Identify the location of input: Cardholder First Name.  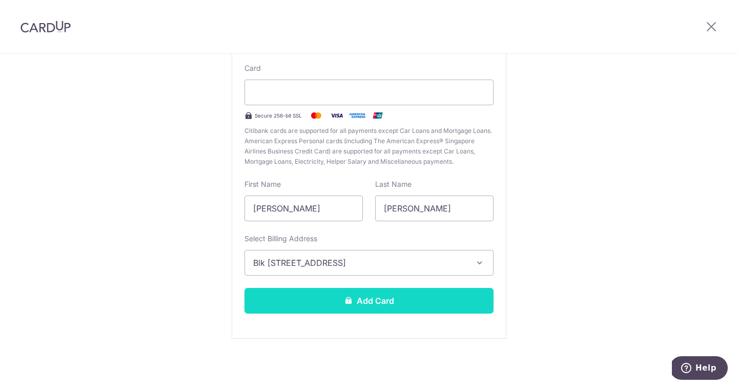
(303, 208).